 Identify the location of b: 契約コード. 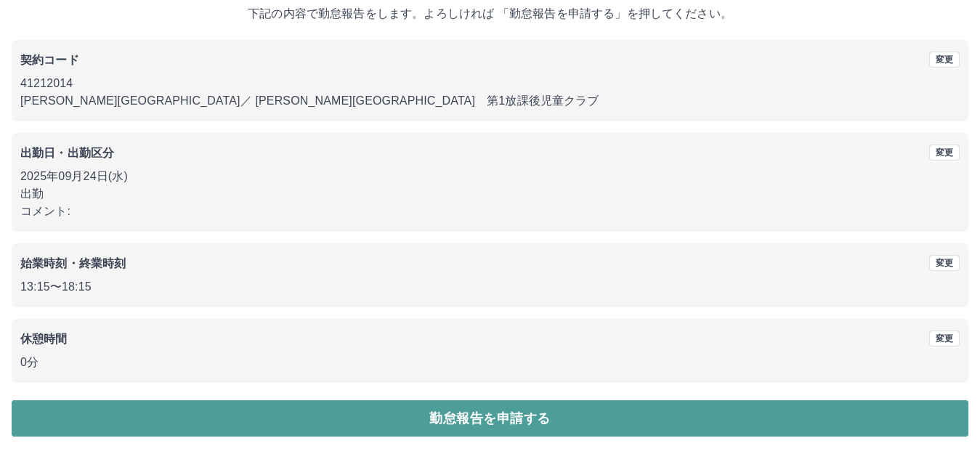
(50, 60).